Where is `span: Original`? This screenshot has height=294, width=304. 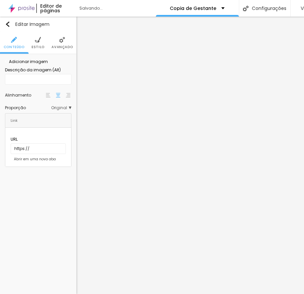
span: Original is located at coordinates (61, 108).